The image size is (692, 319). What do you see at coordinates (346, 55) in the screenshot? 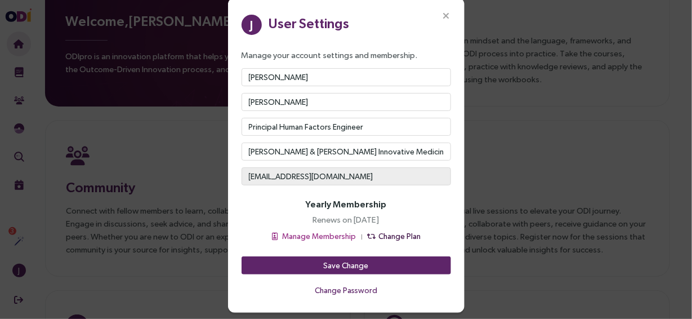
I see `p: Manage your account settings and membership.` at bounding box center [346, 55].